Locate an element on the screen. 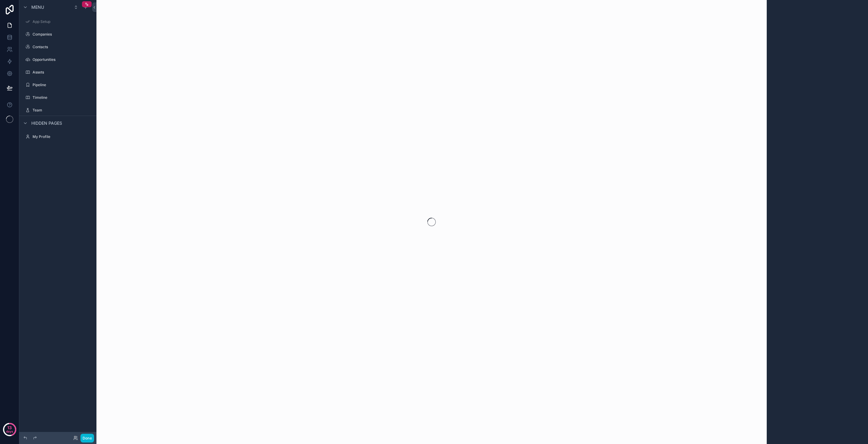  p: days is located at coordinates (10, 431).